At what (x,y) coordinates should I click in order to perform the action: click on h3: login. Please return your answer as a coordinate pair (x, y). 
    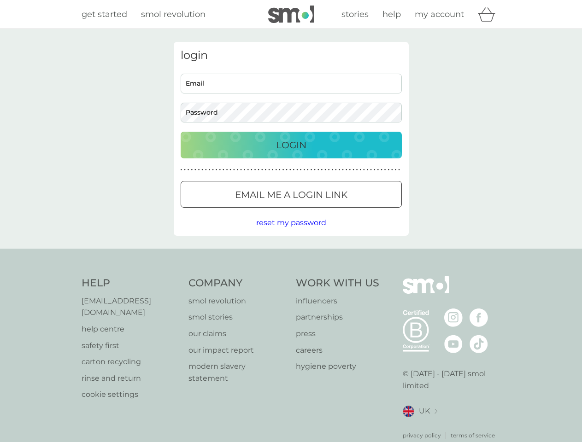
    Looking at the image, I should click on (291, 55).